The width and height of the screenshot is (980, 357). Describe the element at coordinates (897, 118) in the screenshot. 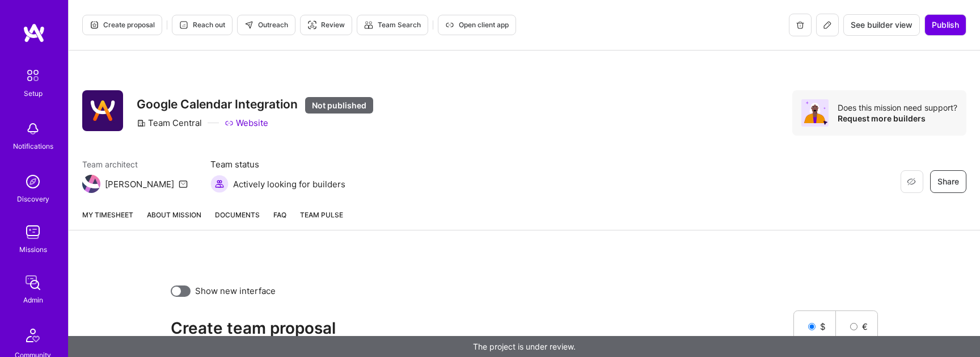

I see `div: Request more builders` at that location.